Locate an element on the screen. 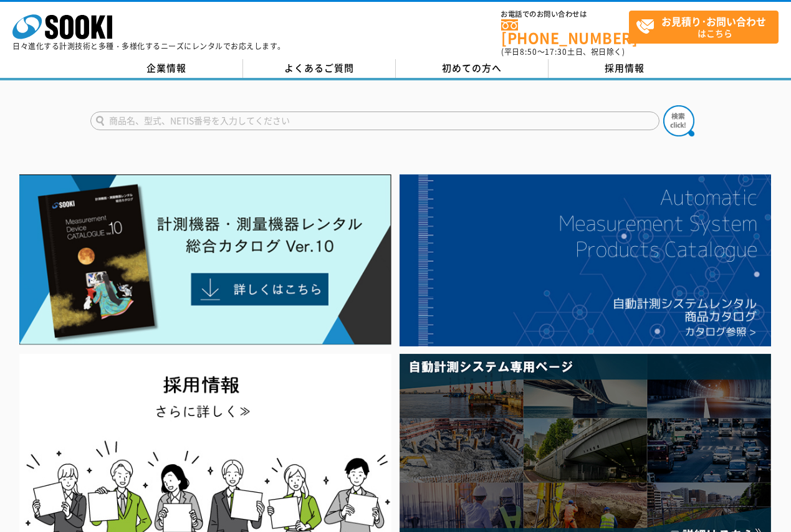 Image resolution: width=791 pixels, height=532 pixels. strong: お見積り･お問い合わせ is located at coordinates (714, 21).